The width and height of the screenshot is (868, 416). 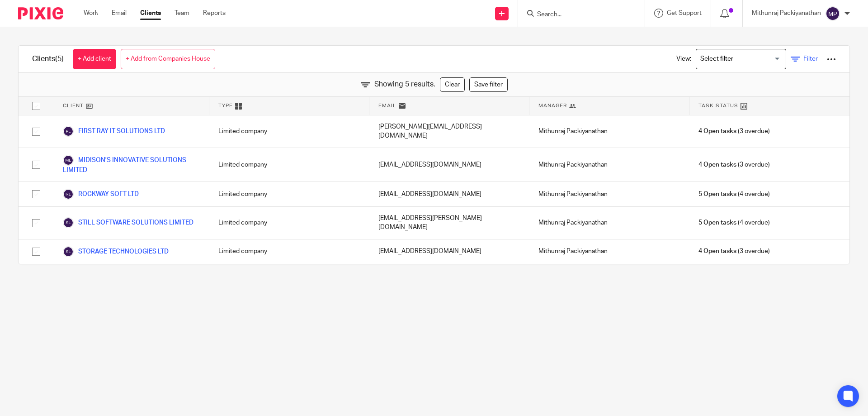 What do you see at coordinates (168, 58) in the screenshot?
I see `a: + Add from Companies House` at bounding box center [168, 58].